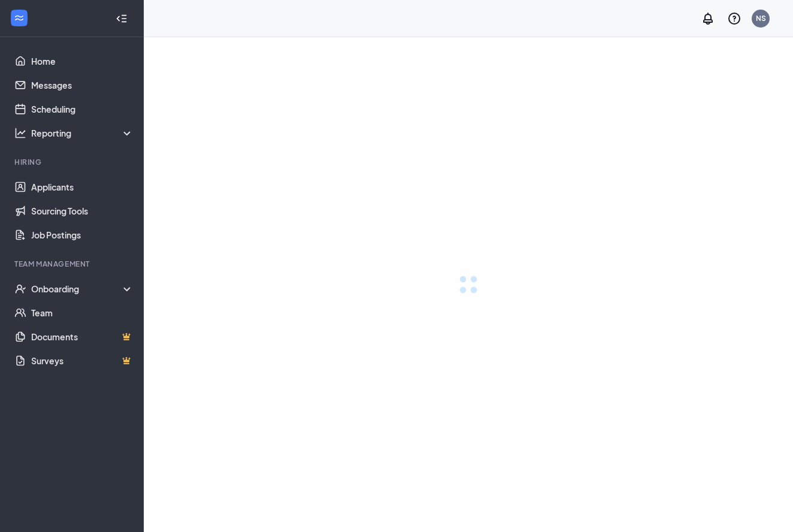 The image size is (793, 532). I want to click on a: Messages, so click(82, 85).